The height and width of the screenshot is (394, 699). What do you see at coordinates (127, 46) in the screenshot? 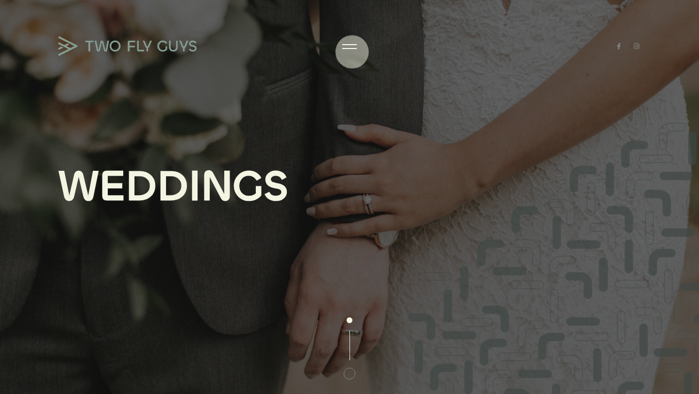
I see `img: TWO FLY GUYS MEDIA` at bounding box center [127, 46].